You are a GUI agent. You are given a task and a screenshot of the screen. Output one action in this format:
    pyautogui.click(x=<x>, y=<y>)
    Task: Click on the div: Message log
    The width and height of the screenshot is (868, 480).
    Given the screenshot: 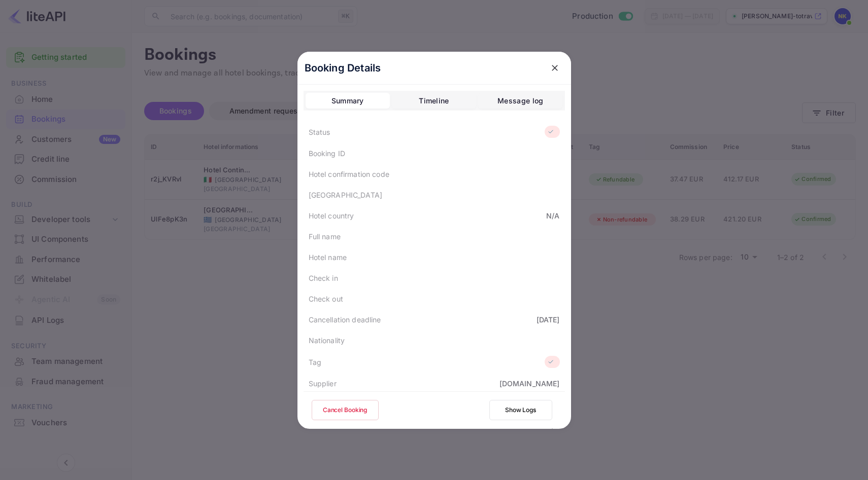 What is the action you would take?
    pyautogui.click(x=520, y=101)
    